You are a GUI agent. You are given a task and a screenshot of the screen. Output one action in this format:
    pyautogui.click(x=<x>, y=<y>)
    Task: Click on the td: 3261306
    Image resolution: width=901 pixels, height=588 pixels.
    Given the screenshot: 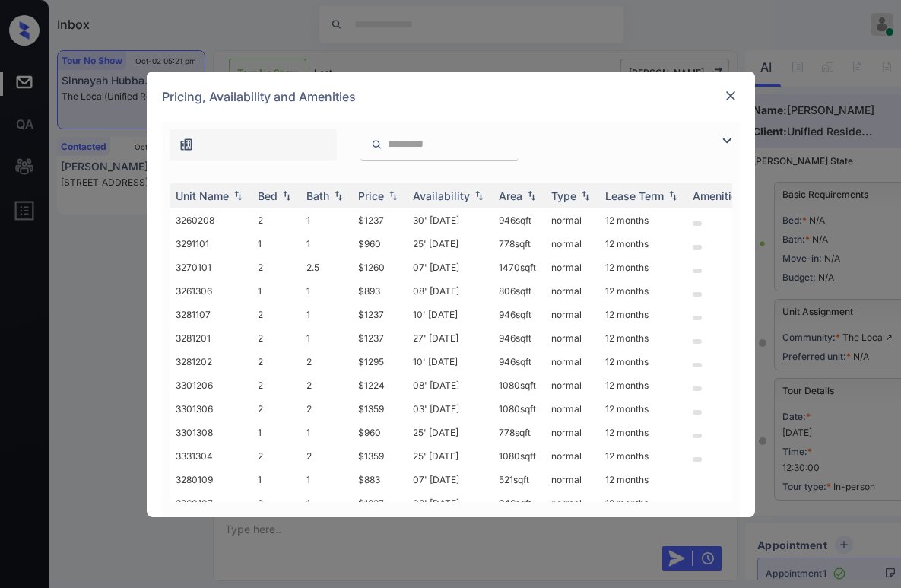 What is the action you would take?
    pyautogui.click(x=211, y=290)
    